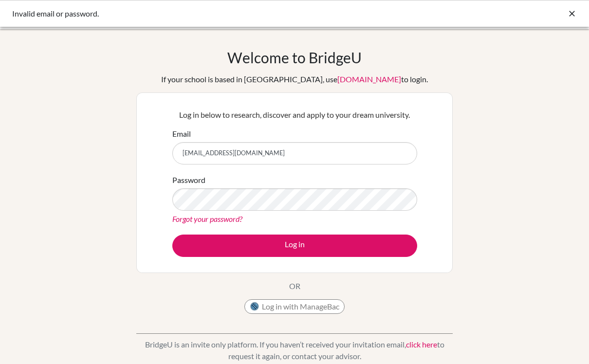 This screenshot has height=364, width=589. I want to click on div: Invalid email or password., so click(222, 13).